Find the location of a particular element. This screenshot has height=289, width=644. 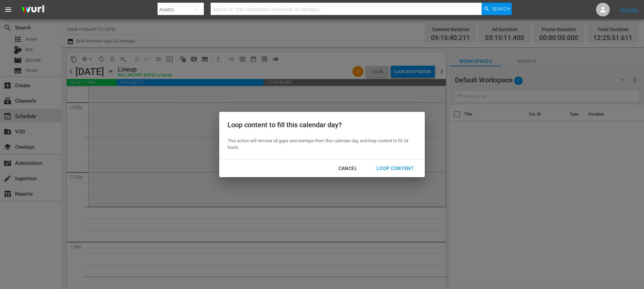

span: menu is located at coordinates (8, 9).